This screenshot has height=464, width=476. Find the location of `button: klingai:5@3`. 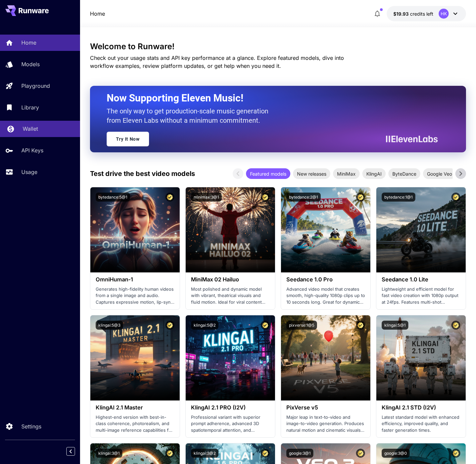

button: klingai:5@3 is located at coordinates (109, 325).